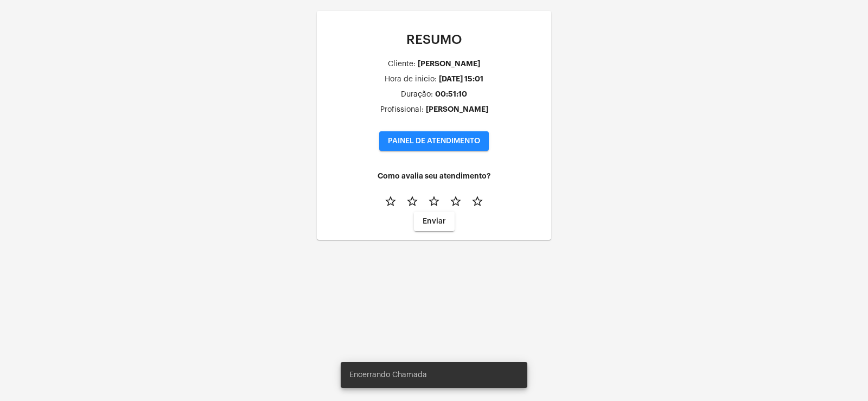 This screenshot has height=401, width=868. I want to click on span: Encerrando Chamada, so click(388, 375).